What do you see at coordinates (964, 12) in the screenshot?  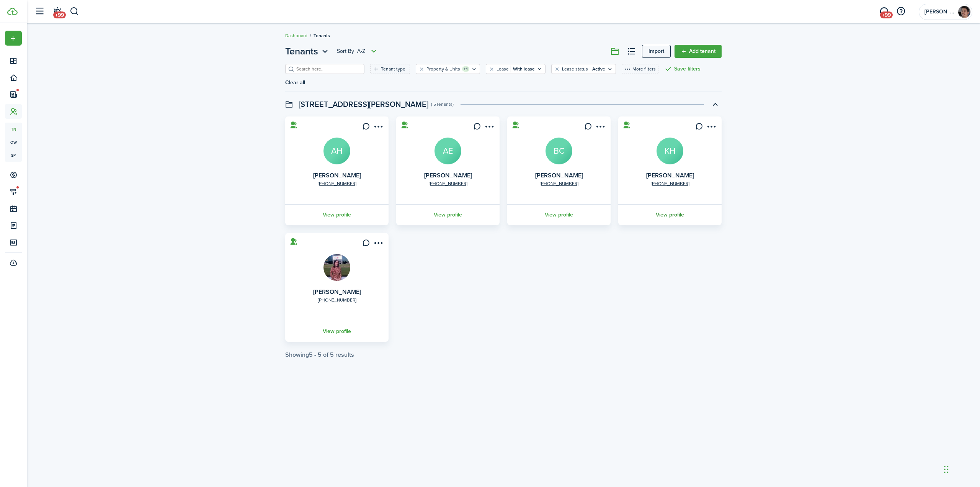 I see `img: Andy` at bounding box center [964, 12].